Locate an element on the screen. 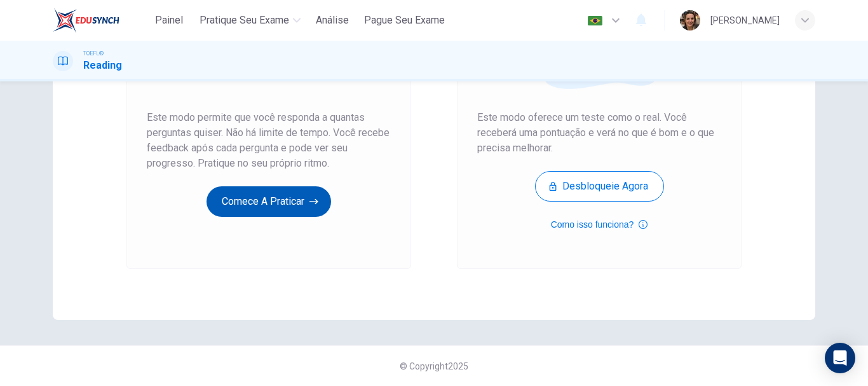  button: Como isso funciona? is located at coordinates (599, 225).